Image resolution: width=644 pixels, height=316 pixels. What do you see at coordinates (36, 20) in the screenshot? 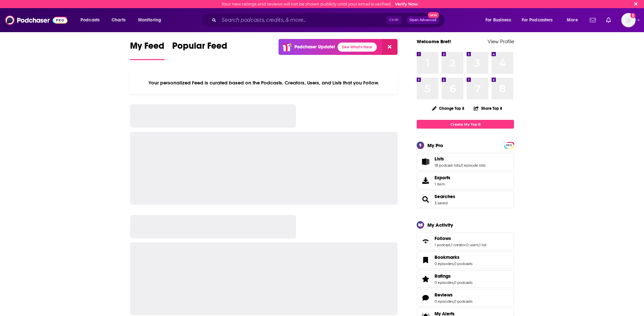
I see `img: Podchaser - Follow, Share and Rate Podcasts` at bounding box center [36, 20].